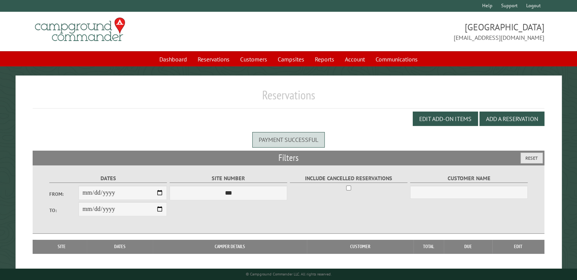 The height and width of the screenshot is (280, 577). What do you see at coordinates (468, 247) in the screenshot?
I see `th: Due` at bounding box center [468, 247].